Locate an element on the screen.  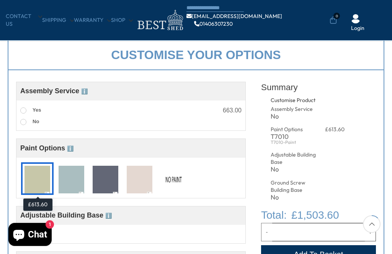
div: T7010-Paint is located at coordinates (294, 142).